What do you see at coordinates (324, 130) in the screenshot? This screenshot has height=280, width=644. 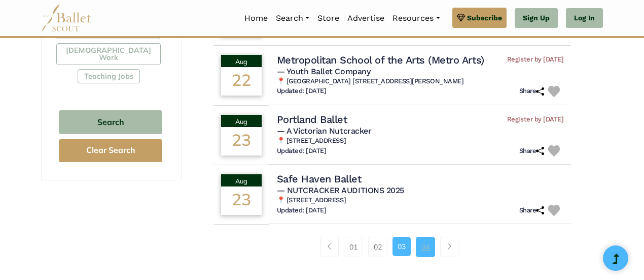 I see `span: — A Victorian Nutcracker` at bounding box center [324, 130].